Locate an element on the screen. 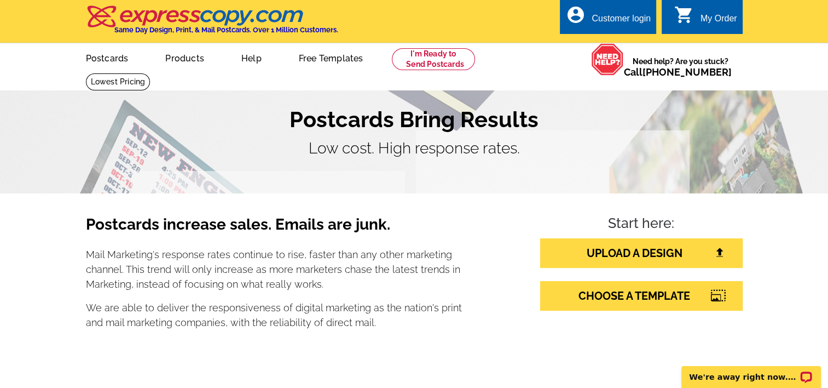  p: We are able to deliver the responsiveness of digital marketing as the nation's print and mail mar... is located at coordinates (274, 315).